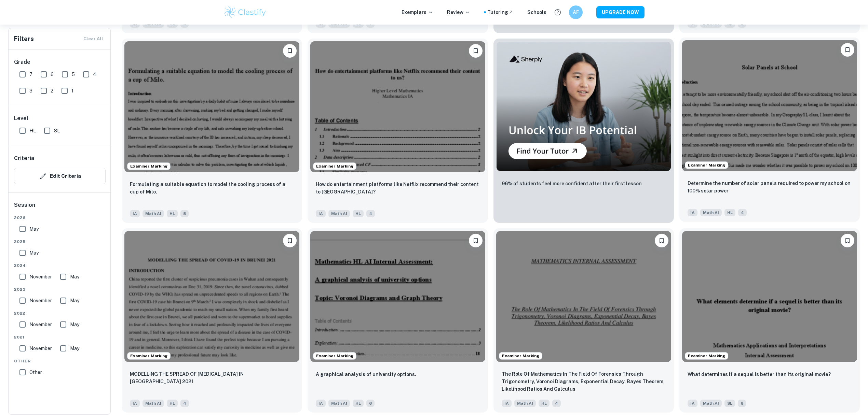 The height and width of the screenshot is (418, 868). I want to click on img: Math AI IA example thumbnail: How do entertainment platforms like Netf, so click(397, 107).